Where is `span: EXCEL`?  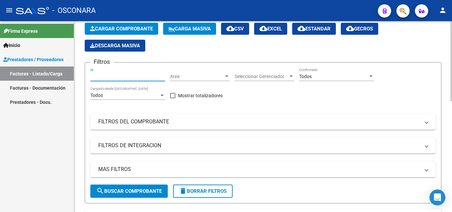
span: EXCEL is located at coordinates (271, 29).